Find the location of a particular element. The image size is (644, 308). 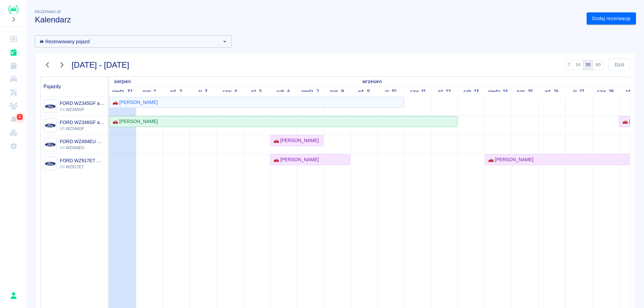

a: 5 września 2025 is located at coordinates (257, 91).